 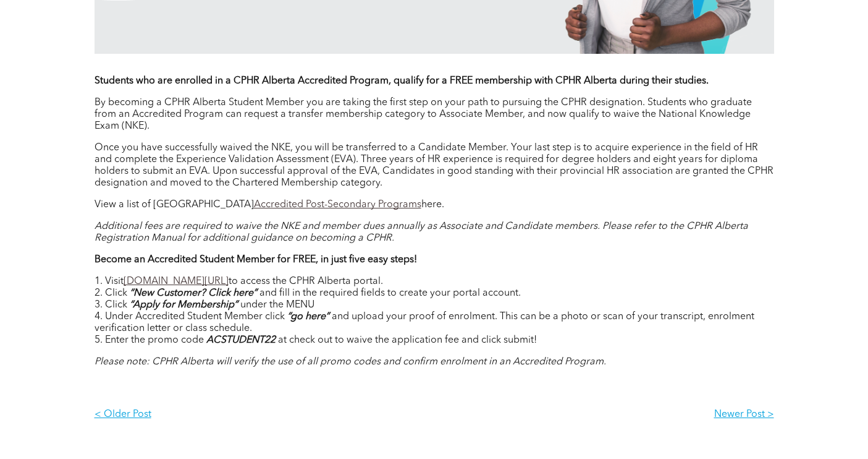 I want to click on a: Newer Post >, so click(x=604, y=414).